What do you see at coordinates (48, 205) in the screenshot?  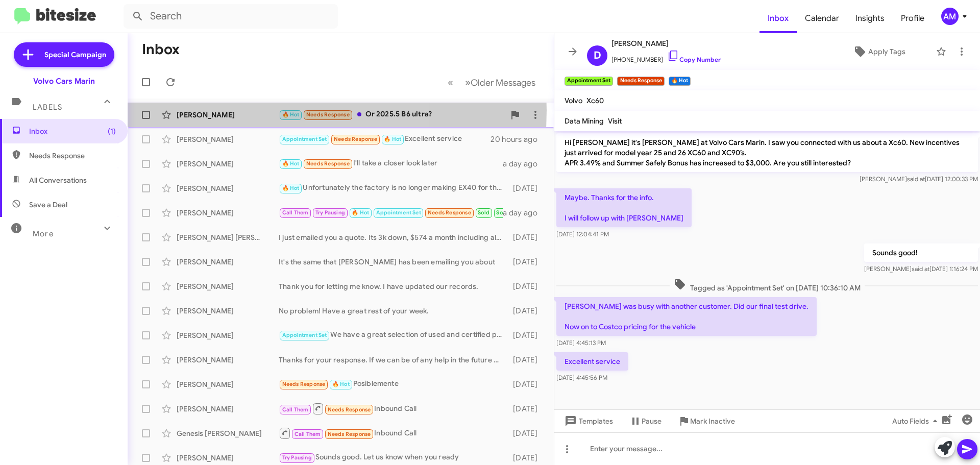 I see `span: Save a Deal` at bounding box center [48, 205].